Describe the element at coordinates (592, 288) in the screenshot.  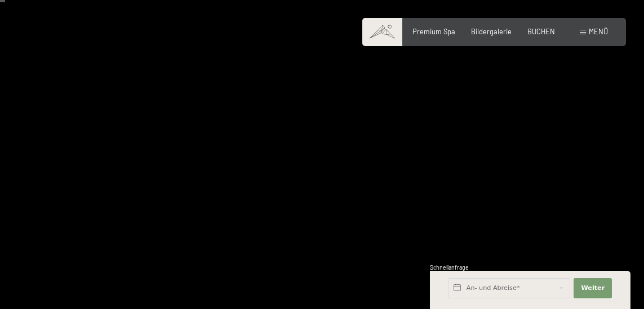
I see `span: Weiter` at that location.